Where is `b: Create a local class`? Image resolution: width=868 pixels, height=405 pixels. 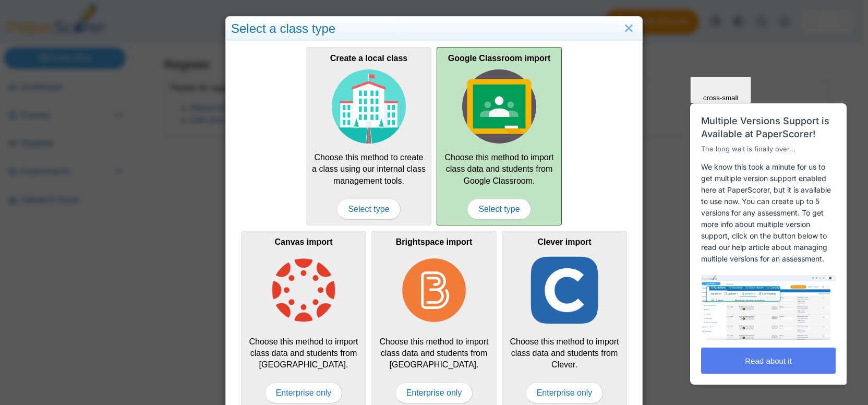 b: Create a local class is located at coordinates (369, 58).